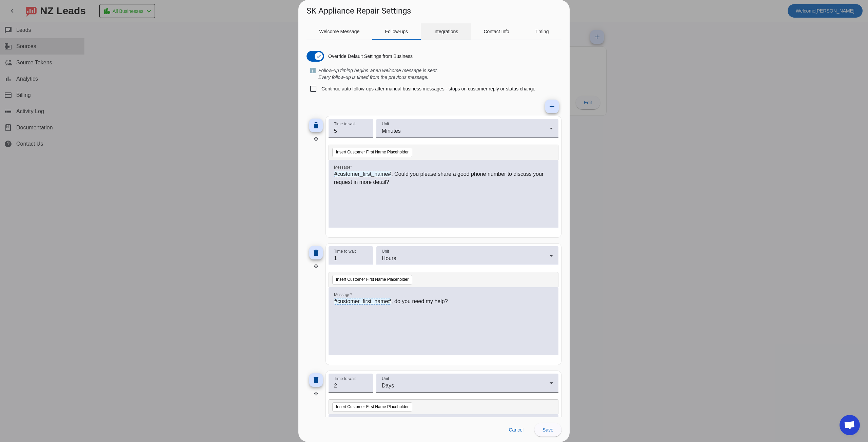  I want to click on i: Follow-up timing begins when welcome message is sent. Every follow-up is timed from the previous ..., so click(378, 74).